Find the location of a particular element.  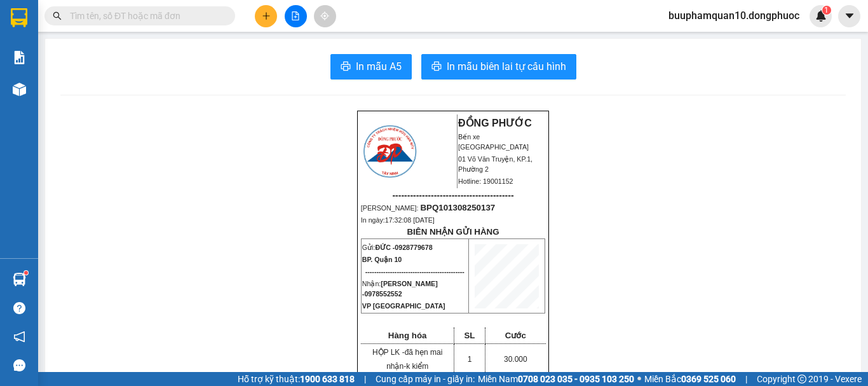

img: logo is located at coordinates (389, 151).